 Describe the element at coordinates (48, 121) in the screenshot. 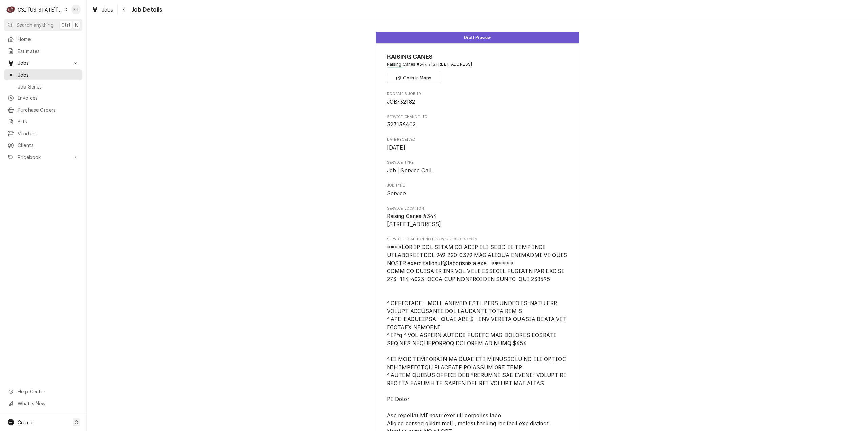

I see `span: Bills` at that location.